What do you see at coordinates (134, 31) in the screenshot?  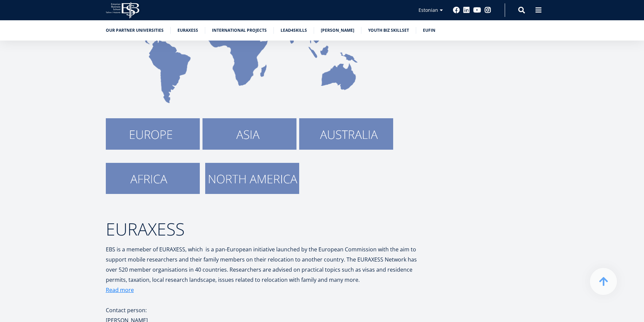 I see `a: Our partner universities` at bounding box center [134, 31].